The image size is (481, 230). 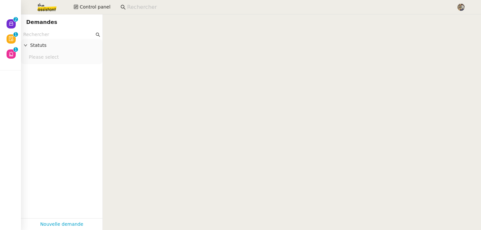 What do you see at coordinates (461, 7) in the screenshot?
I see `img: 388bd129-7e3b-4cb1-84b4-92a3d763e9b7` at bounding box center [461, 7].